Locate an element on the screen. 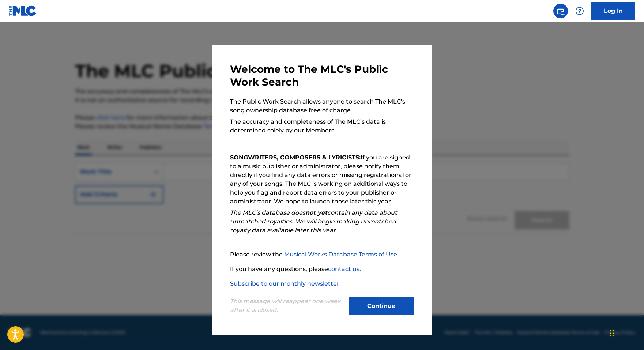 Image resolution: width=644 pixels, height=350 pixels. a: Log In is located at coordinates (613, 11).